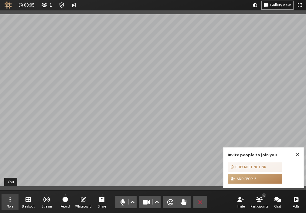 The width and height of the screenshot is (306, 213). Describe the element at coordinates (241, 207) in the screenshot. I see `span: Invite` at that location.